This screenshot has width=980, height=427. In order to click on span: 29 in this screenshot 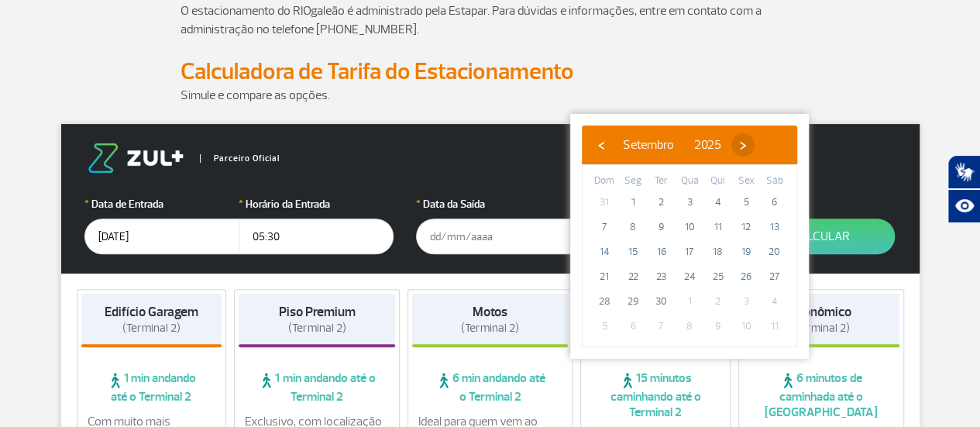, I will do `click(633, 301)`.